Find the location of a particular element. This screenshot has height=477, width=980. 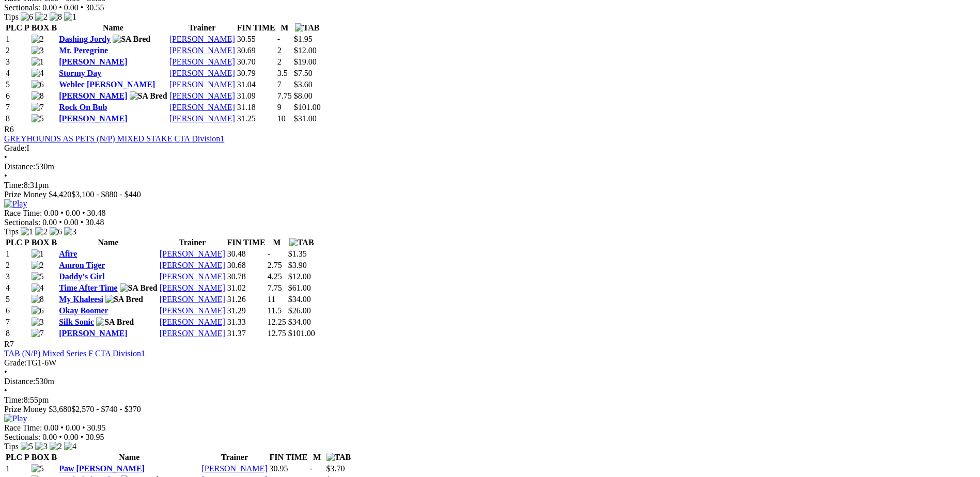

th: Trainer is located at coordinates (192, 243).